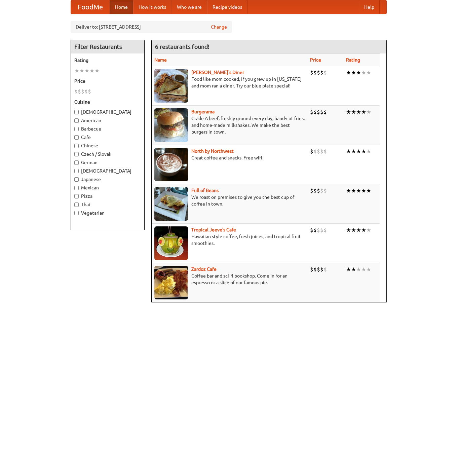 The height and width of the screenshot is (476, 457). What do you see at coordinates (190, 7) in the screenshot?
I see `a: Who we are` at bounding box center [190, 7].